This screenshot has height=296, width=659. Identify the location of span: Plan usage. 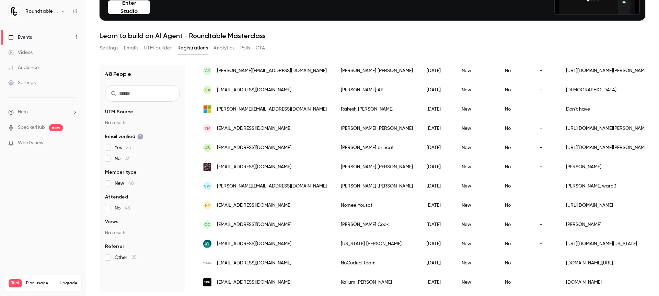
(41, 283).